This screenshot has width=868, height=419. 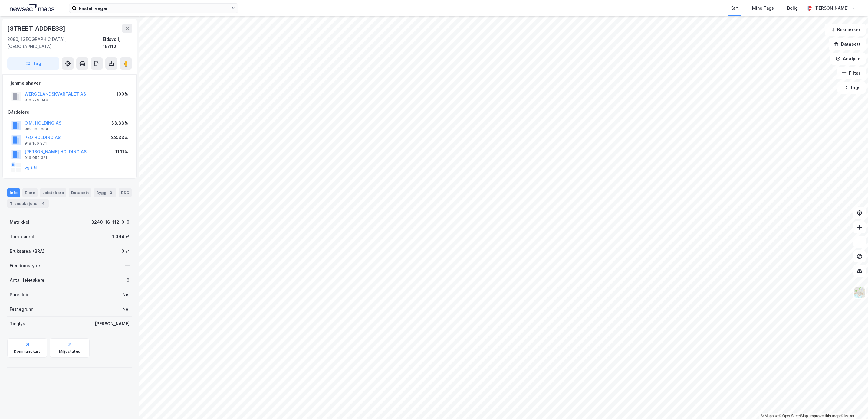 What do you see at coordinates (27, 252) in the screenshot?
I see `div: Bruksareal (BRA)` at bounding box center [27, 252].